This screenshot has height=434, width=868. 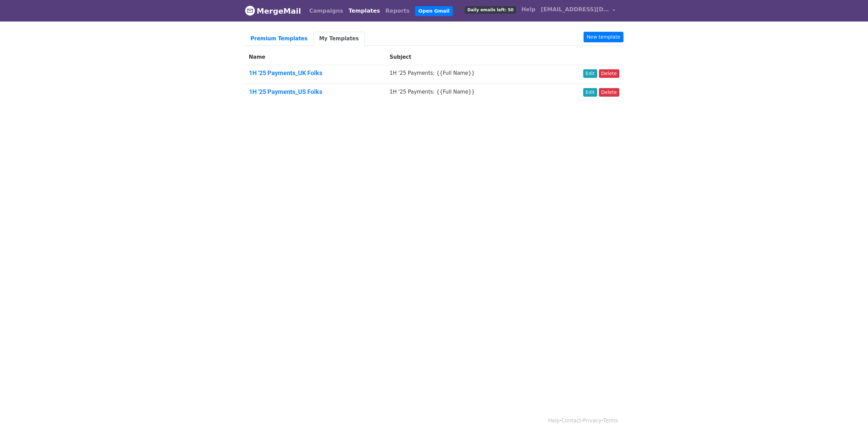 I want to click on a: Reports, so click(x=397, y=11).